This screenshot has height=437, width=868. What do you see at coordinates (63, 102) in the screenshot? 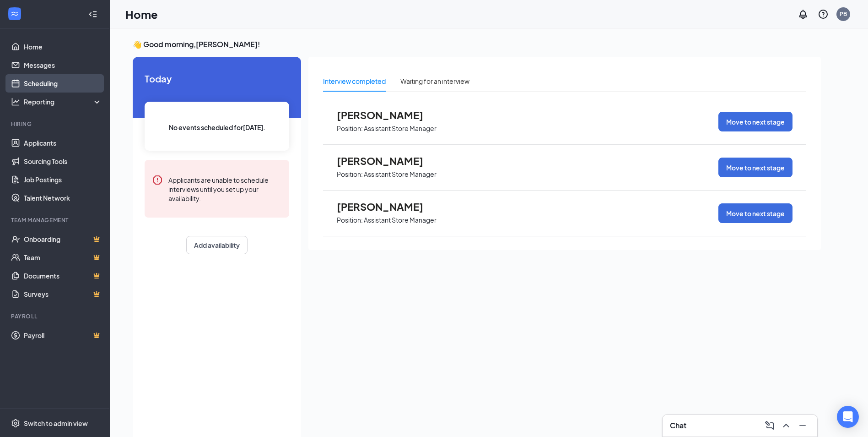
I see `div: Reporting` at bounding box center [63, 102].